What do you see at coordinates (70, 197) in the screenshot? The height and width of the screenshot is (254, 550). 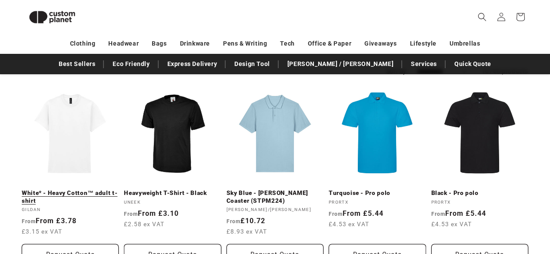 I see `a: White* - Heavy Cotton™ adult t-shirt` at bounding box center [70, 197].